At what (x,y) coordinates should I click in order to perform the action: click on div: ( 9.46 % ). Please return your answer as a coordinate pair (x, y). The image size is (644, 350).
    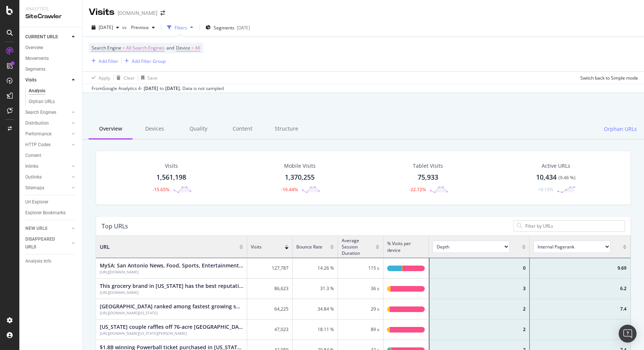
    Looking at the image, I should click on (567, 178).